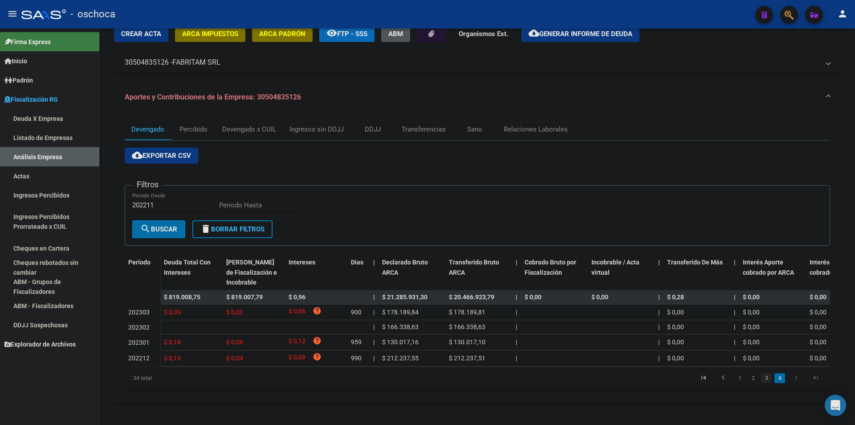 Image resolution: width=855 pixels, height=425 pixels. Describe the element at coordinates (483, 34) in the screenshot. I see `strong: Organismos Ext.` at that location.